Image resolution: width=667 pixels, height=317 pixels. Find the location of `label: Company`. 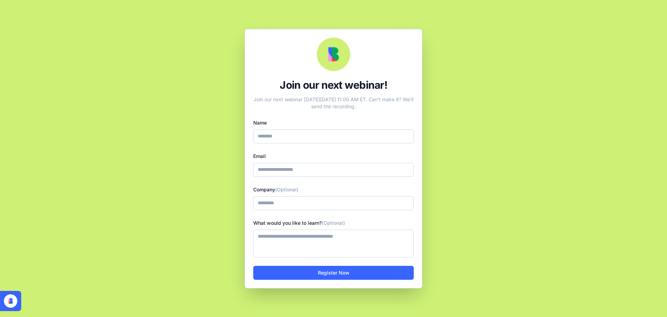

label: Company is located at coordinates (276, 189).